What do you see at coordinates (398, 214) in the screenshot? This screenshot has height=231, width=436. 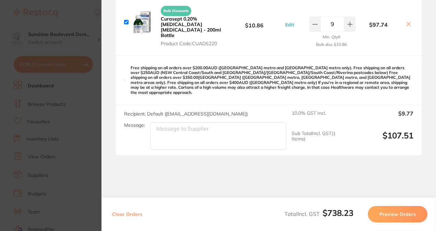 I see `button: Preview Orders` at bounding box center [398, 214].